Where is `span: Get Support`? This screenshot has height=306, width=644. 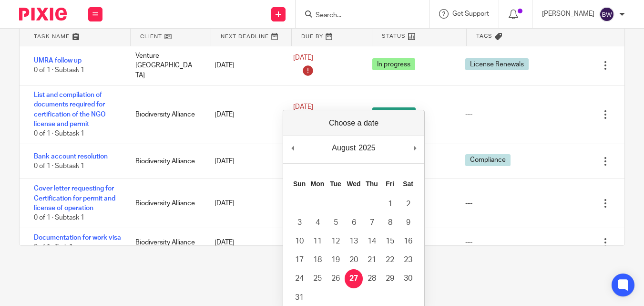
span: Get Support is located at coordinates (470, 14).